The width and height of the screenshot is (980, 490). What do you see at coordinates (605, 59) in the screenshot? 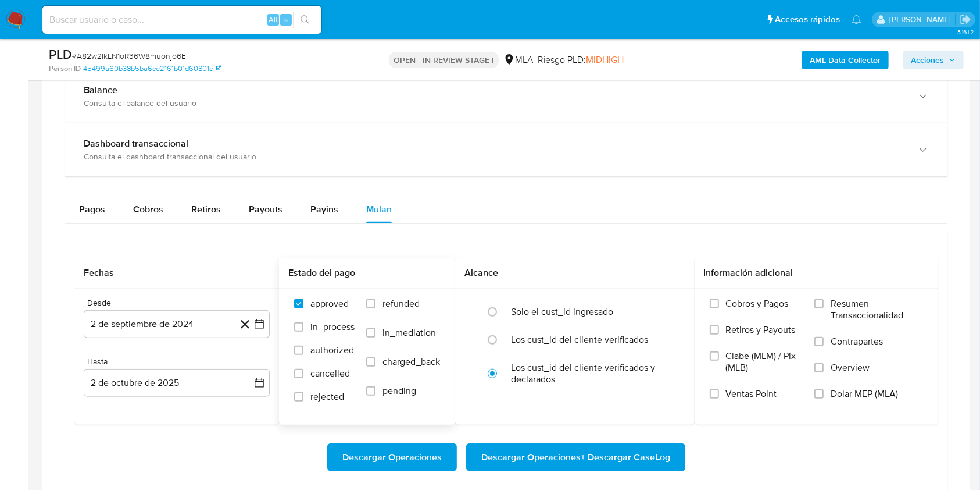
I see `span: MIDHIGH` at bounding box center [605, 59].